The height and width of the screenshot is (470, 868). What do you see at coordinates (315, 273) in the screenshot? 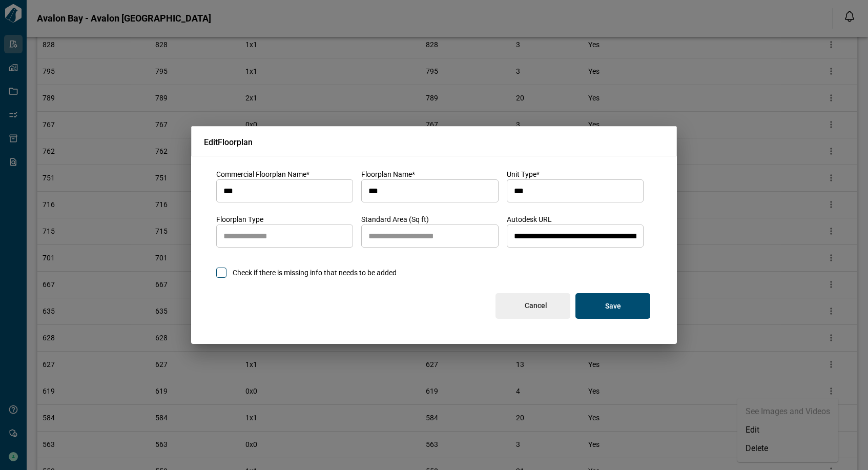
I see `span: Check if there is missing info that needs to be added` at bounding box center [315, 273].